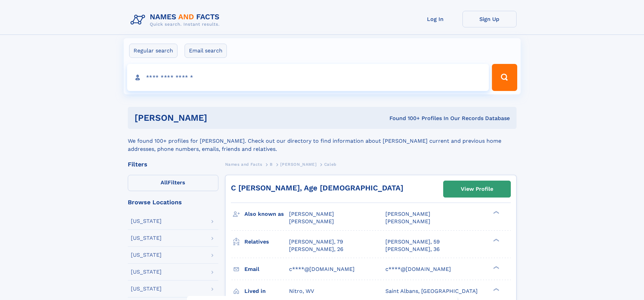 The width and height of the screenshot is (644, 300). Describe the element at coordinates (404, 118) in the screenshot. I see `div: Found 100+ Profiles In Our Records Database` at that location.